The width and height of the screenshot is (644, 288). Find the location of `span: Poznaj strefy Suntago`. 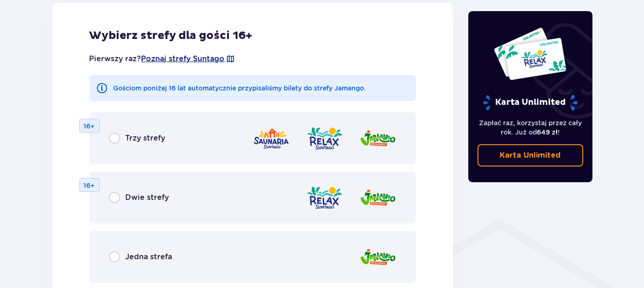

span: Poznaj strefy Suntago is located at coordinates (183, 59).